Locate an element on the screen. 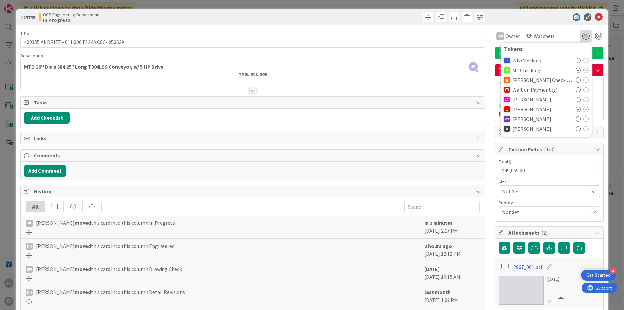  span: Support is located at coordinates (21, 5).